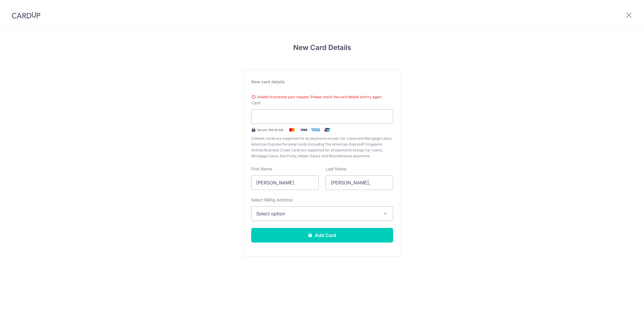 The width and height of the screenshot is (644, 327). What do you see at coordinates (272, 200) in the screenshot?
I see `label: Select Billing Address` at bounding box center [272, 200].